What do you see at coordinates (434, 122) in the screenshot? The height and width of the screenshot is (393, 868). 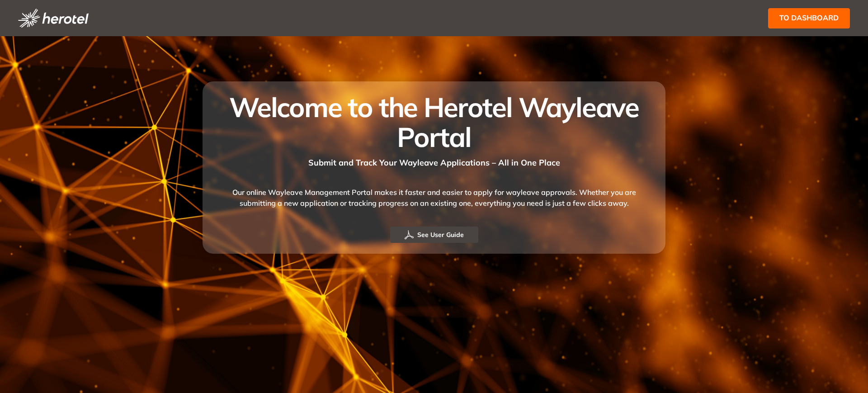 I see `span: Welcome to the Herotel Wayleave Portal` at bounding box center [434, 122].